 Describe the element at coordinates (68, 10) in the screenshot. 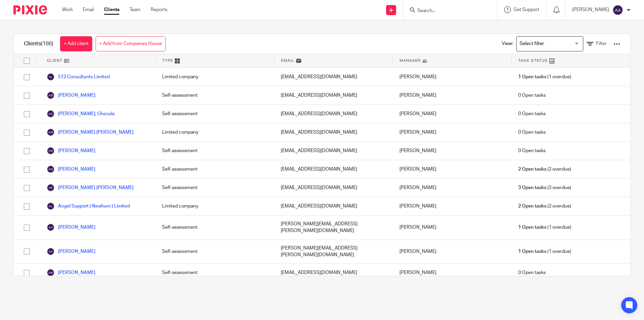

I see `a: Work` at that location.